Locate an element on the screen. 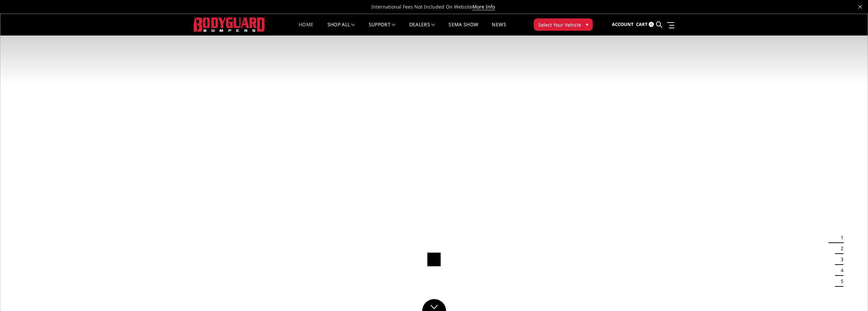 The width and height of the screenshot is (868, 311). button: 1 of 5 is located at coordinates (840, 237).